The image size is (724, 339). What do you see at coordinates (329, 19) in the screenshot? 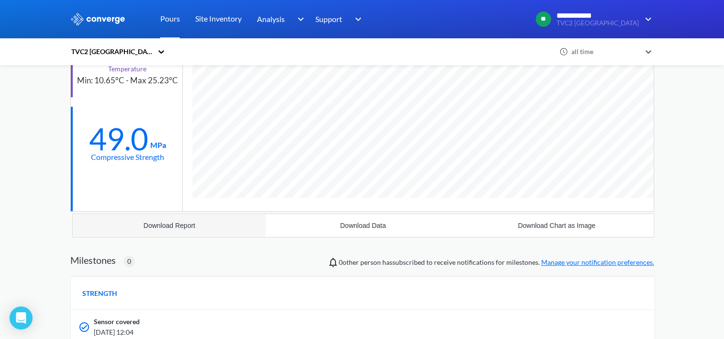
I see `span: Support` at bounding box center [329, 19].